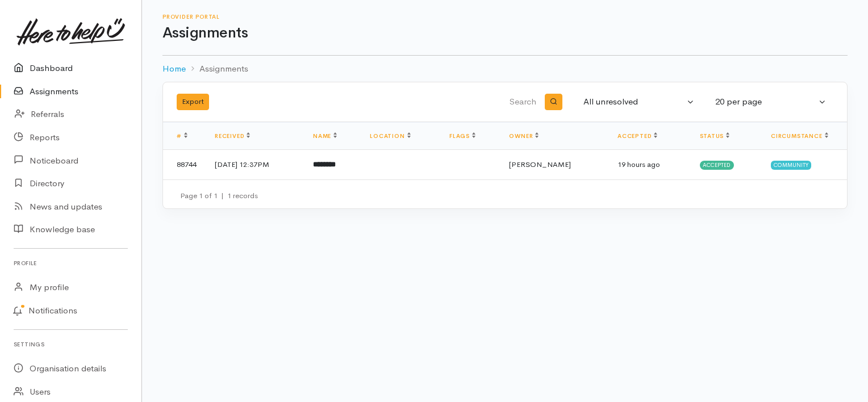 The width and height of the screenshot is (868, 402). Describe the element at coordinates (193, 102) in the screenshot. I see `button: Export` at that location.